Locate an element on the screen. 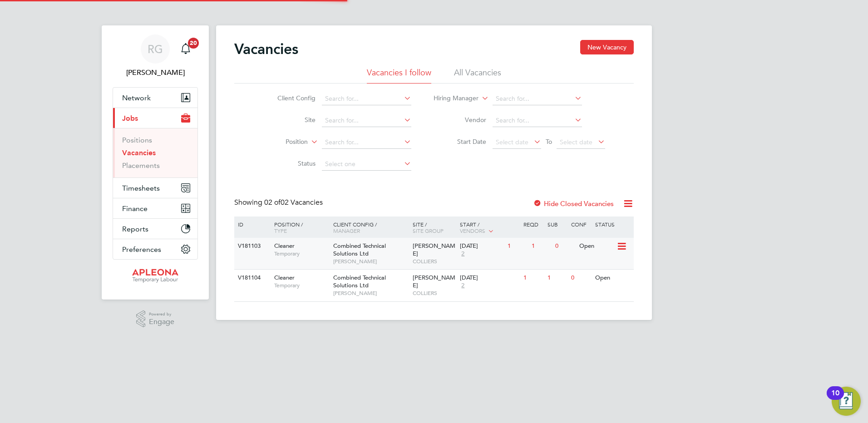 Image resolution: width=868 pixels, height=423 pixels. span: RG is located at coordinates (155, 49).